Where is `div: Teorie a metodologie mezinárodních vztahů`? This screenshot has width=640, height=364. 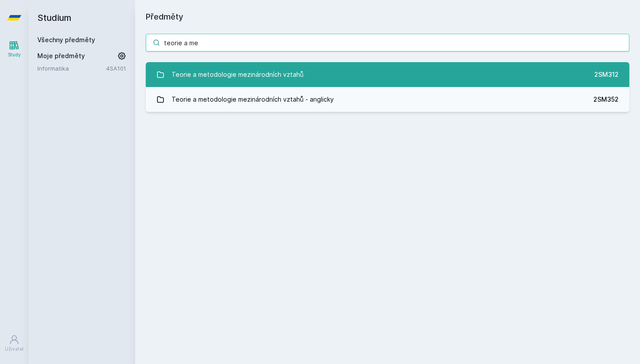
div: Teorie a metodologie mezinárodních vztahů is located at coordinates (237, 74).